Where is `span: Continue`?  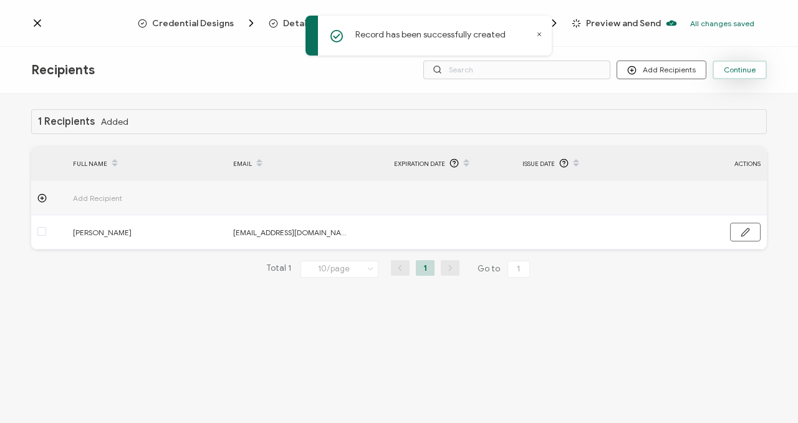
span: Continue is located at coordinates (739, 70).